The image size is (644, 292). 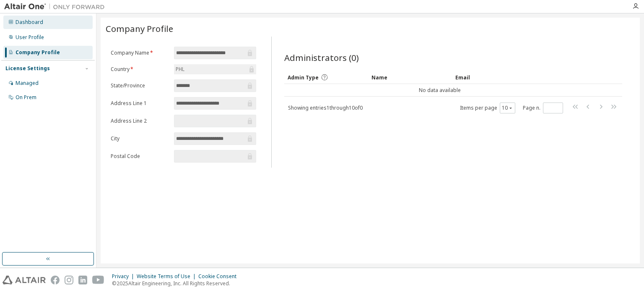 What do you see at coordinates (55, 280) in the screenshot?
I see `img: facebook.svg` at bounding box center [55, 280].